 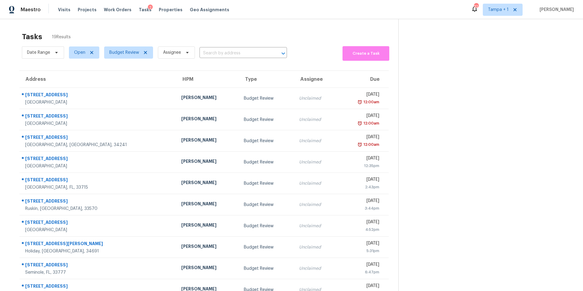 I want to click on span: Geo Assignments, so click(x=210, y=10).